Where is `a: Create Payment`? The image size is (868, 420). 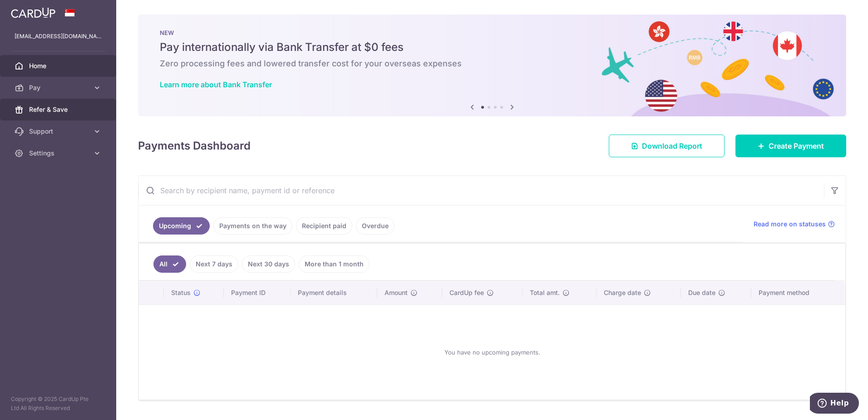
a: Create Payment is located at coordinates (791, 146).